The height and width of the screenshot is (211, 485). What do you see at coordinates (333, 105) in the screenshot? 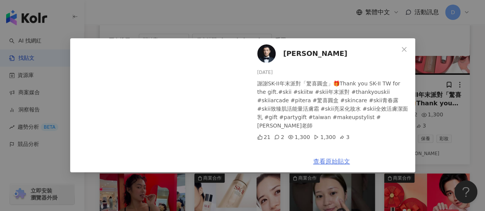
I see `div: 謝謝SK-II年末派對「驚喜圓盒」🎁Thank you SK-II TW for the gift.#skii #skiitw #skii年末派對 #thankyouskii #skiiarca...` at bounding box center [333, 105].